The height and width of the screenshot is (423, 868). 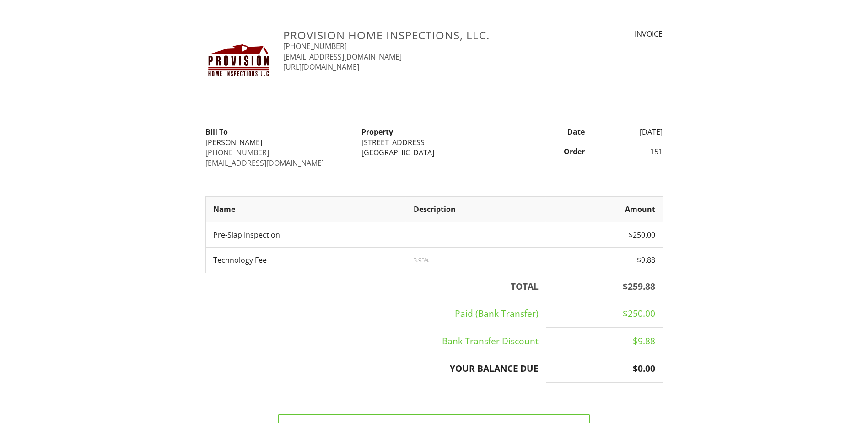 I want to click on strong: Bill To, so click(x=217, y=132).